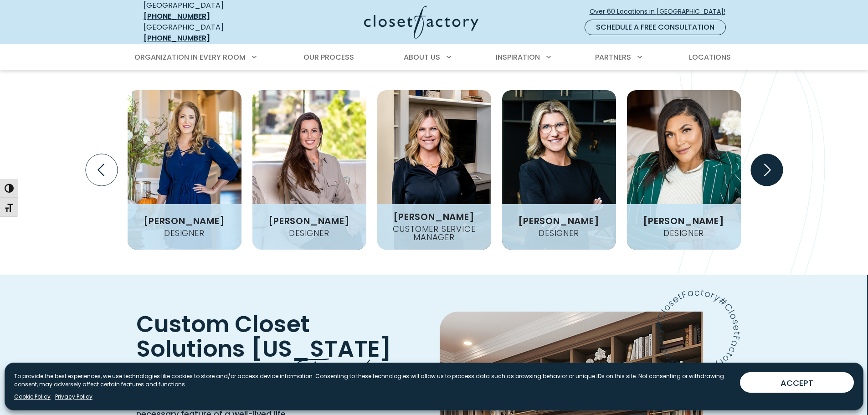 This screenshot has height=415, width=868. What do you see at coordinates (559, 170) in the screenshot?
I see `img: Closet Factory Denver Cheryl Metzger` at bounding box center [559, 170].